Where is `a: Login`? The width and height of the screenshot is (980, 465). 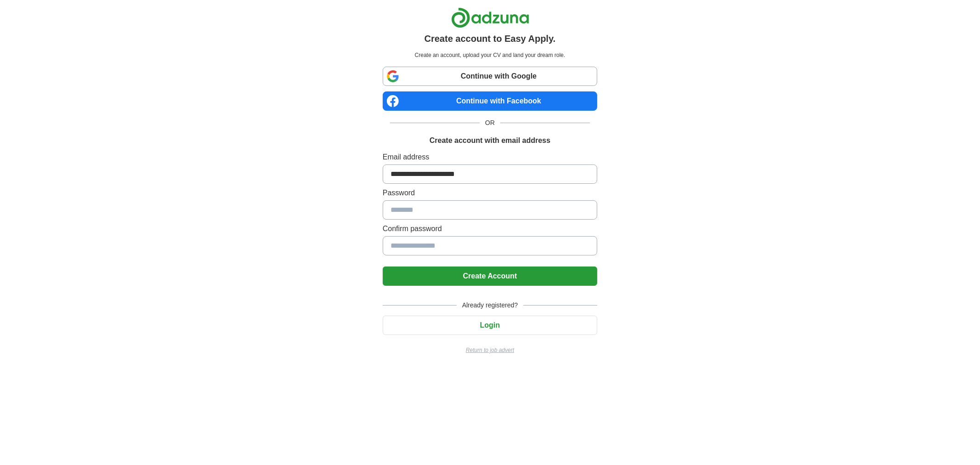
a: Login is located at coordinates (490, 325).